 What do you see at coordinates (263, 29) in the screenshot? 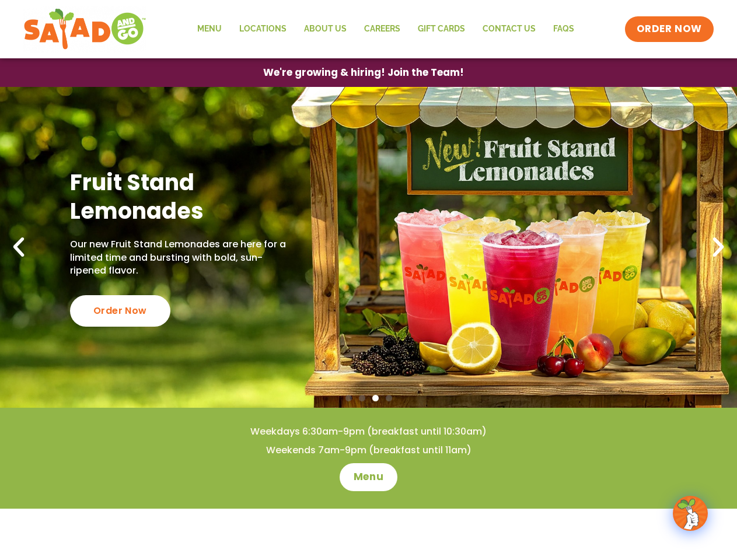
I see `a: Locations` at bounding box center [263, 29].